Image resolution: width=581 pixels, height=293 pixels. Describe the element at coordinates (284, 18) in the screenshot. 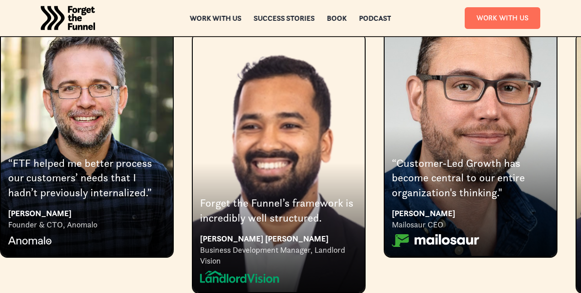

I see `div: Success Stories` at that location.